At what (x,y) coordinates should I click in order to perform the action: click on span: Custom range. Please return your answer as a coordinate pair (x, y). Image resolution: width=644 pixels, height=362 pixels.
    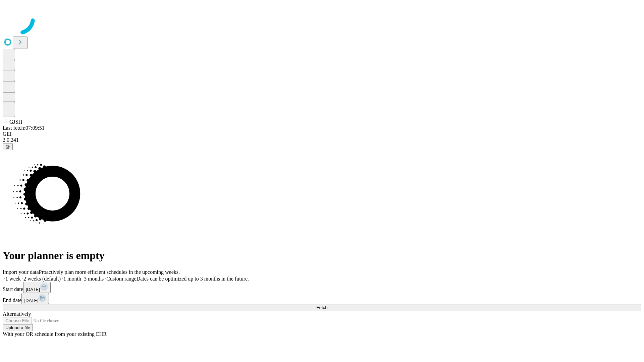
    Looking at the image, I should click on (121, 279).